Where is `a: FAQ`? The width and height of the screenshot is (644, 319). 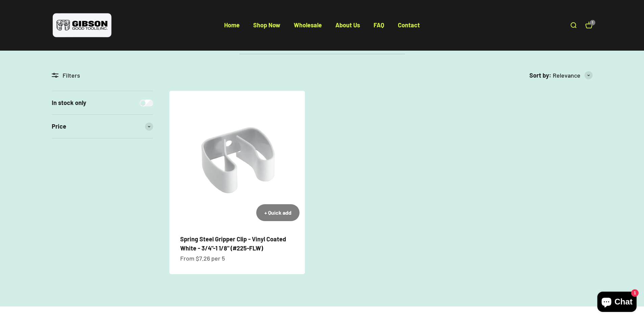
a: FAQ is located at coordinates (379, 25).